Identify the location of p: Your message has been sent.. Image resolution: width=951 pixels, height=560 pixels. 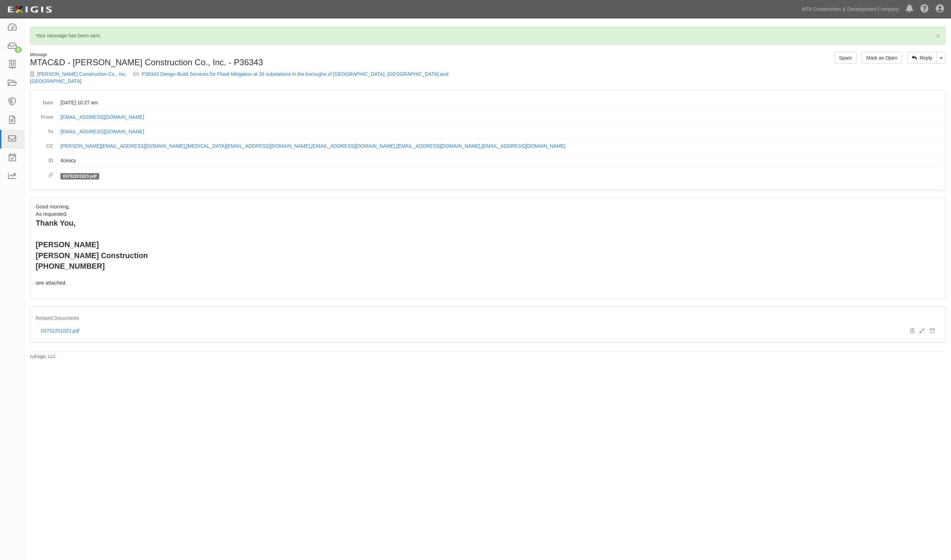
(488, 36).